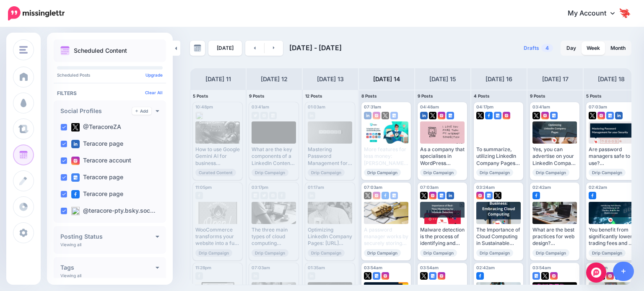 The image size is (644, 291). I want to click on p: Scheduled Posts, so click(110, 75).